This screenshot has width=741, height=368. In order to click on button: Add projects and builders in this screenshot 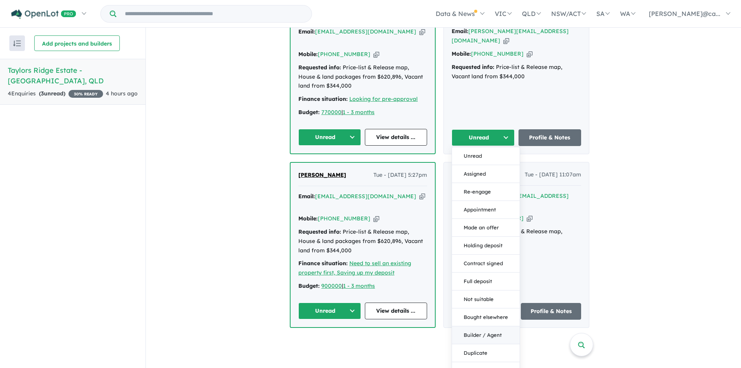, I will do `click(77, 43)`.